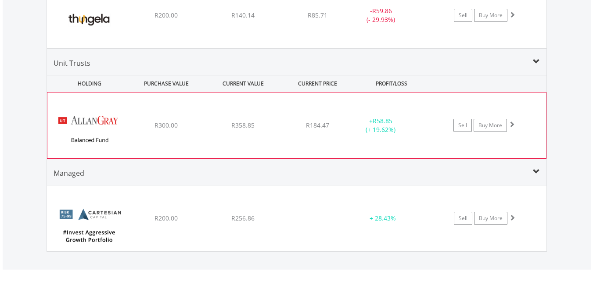 This screenshot has height=281, width=593. What do you see at coordinates (243, 83) in the screenshot?
I see `div: CURRENT VALUE` at bounding box center [243, 83].